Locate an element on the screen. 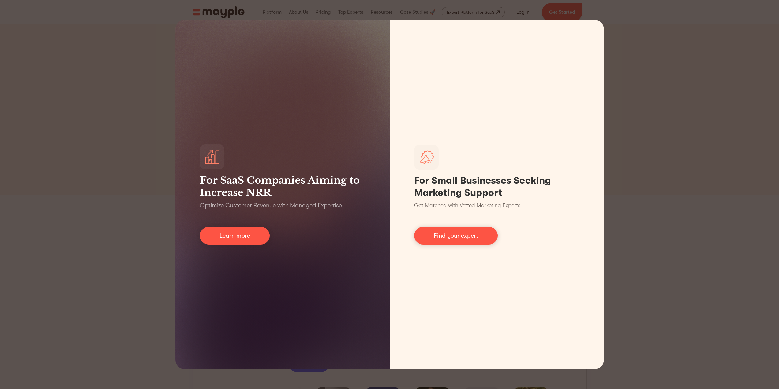 Image resolution: width=779 pixels, height=389 pixels. h1: For Small Businesses Seeking Marketing Support is located at coordinates (497, 187).